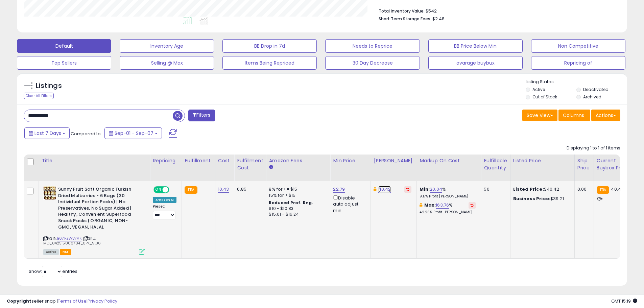  What do you see at coordinates (624, 301) in the screenshot?
I see `span: 2025-09-15 15:19 GMT` at bounding box center [624, 301].